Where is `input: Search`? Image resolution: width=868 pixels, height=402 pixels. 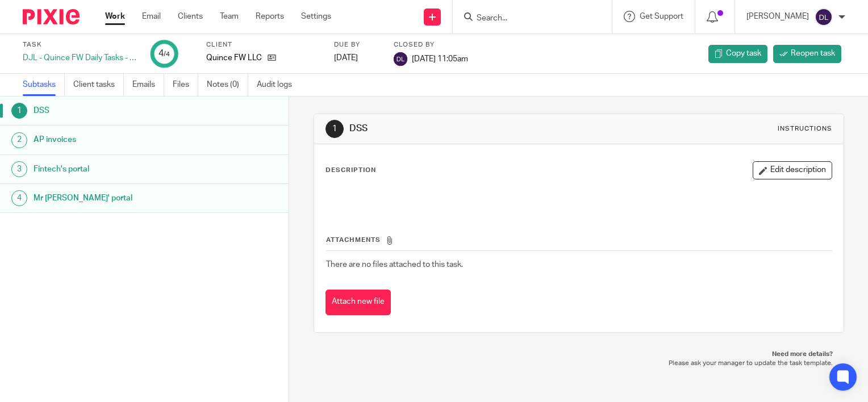 input: Search is located at coordinates (526, 19).